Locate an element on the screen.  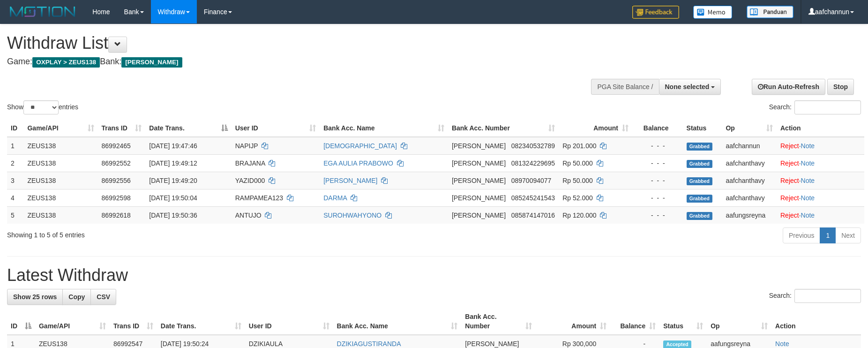
th: Date Trans.: activate to sort column descending is located at coordinates (188, 128).